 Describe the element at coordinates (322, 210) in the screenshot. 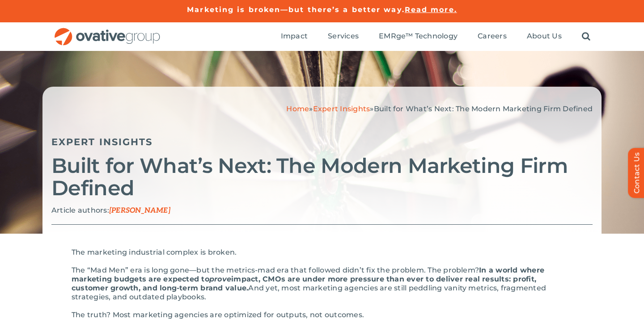

I see `p: Article authors:` at that location.